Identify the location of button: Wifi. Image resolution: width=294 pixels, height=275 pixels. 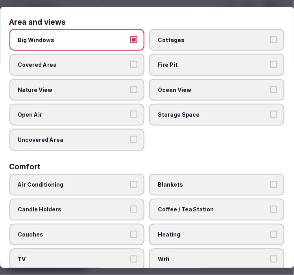
(274, 259).